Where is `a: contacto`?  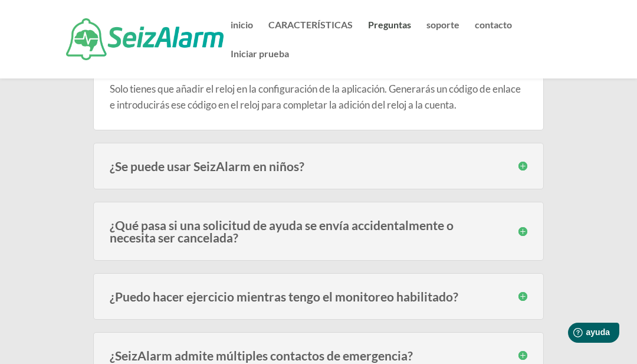 a: contacto is located at coordinates (493, 35).